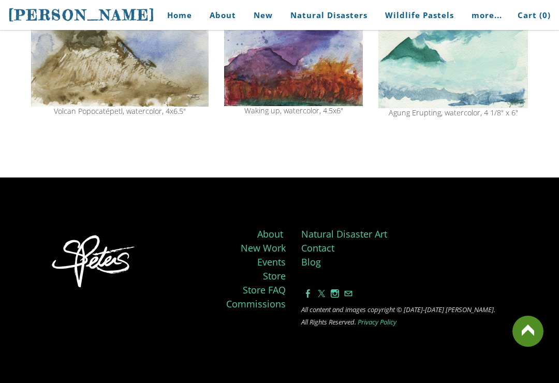 The image size is (559, 383). Describe the element at coordinates (293, 53) in the screenshot. I see `img: agung volcano painting` at that location.